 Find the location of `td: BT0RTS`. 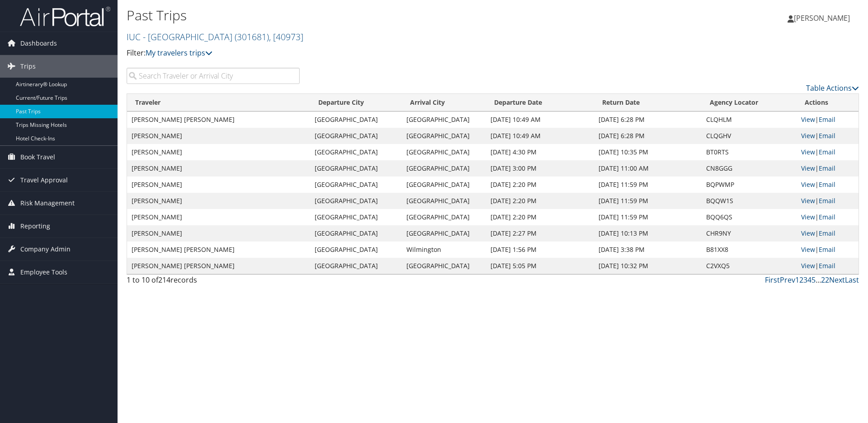

td: BT0RTS is located at coordinates (749, 152).